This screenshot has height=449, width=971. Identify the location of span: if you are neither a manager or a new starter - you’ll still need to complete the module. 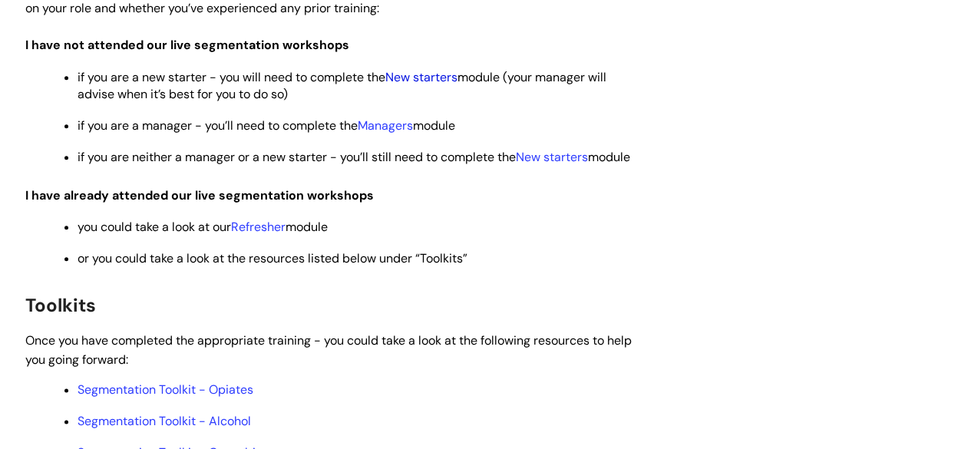
(354, 157).